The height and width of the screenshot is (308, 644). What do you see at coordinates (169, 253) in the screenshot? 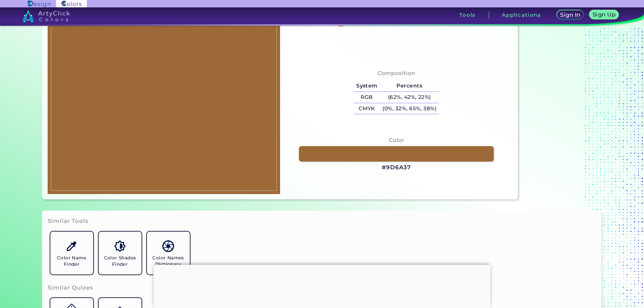
I see `a: Color Names Dictionary` at bounding box center [169, 253].